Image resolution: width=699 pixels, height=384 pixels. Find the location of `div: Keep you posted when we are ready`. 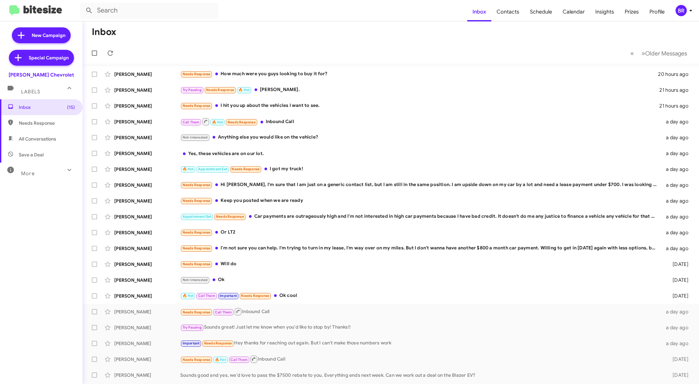

div: Keep you posted when we are ready is located at coordinates (420, 201).